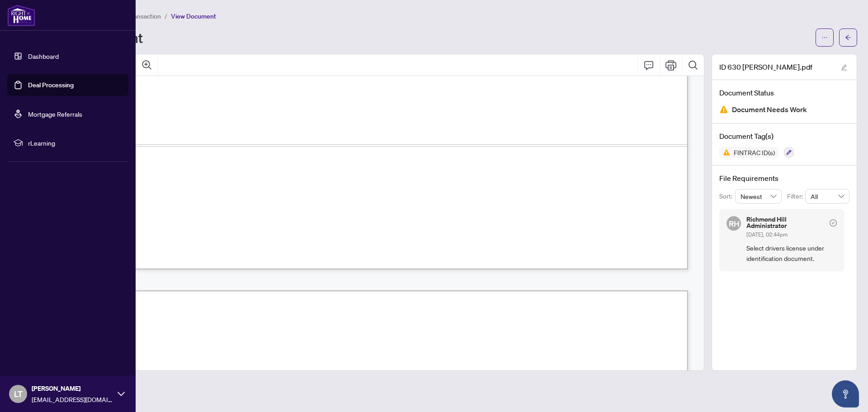  Describe the element at coordinates (796, 196) in the screenshot. I see `p: Filter:` at that location.